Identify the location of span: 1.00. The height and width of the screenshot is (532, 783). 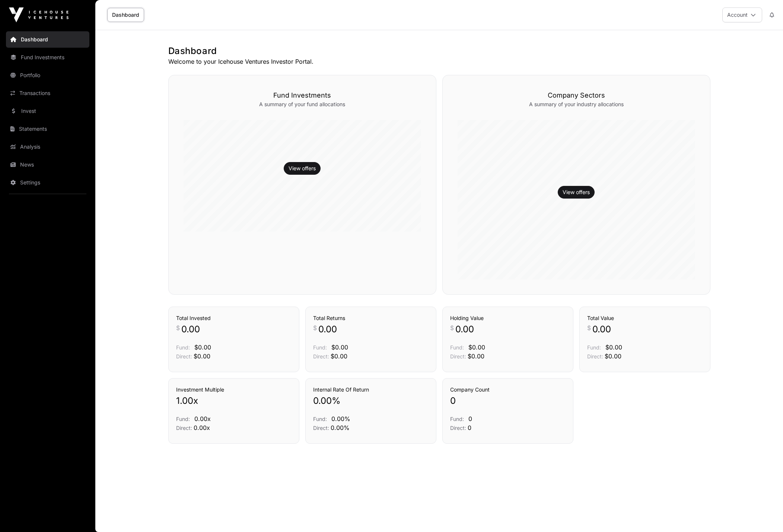
(185, 401).